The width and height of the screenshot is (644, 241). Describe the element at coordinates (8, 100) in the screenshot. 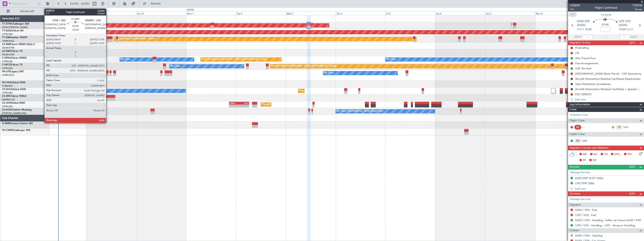

I see `a: DNMM/LOS` at that location.